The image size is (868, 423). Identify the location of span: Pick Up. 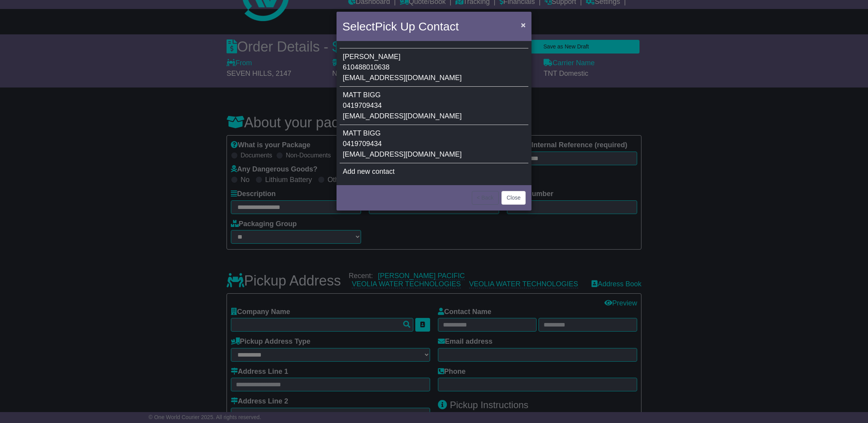
(395, 26).